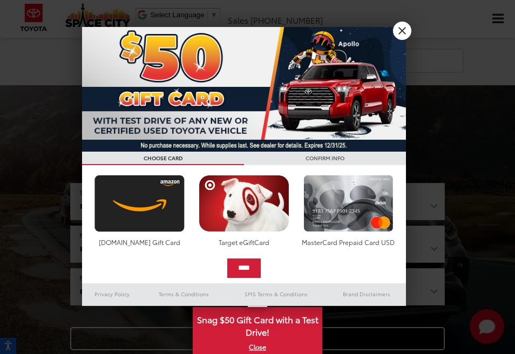 This screenshot has width=515, height=354. I want to click on img: mastercard.png, so click(348, 204).